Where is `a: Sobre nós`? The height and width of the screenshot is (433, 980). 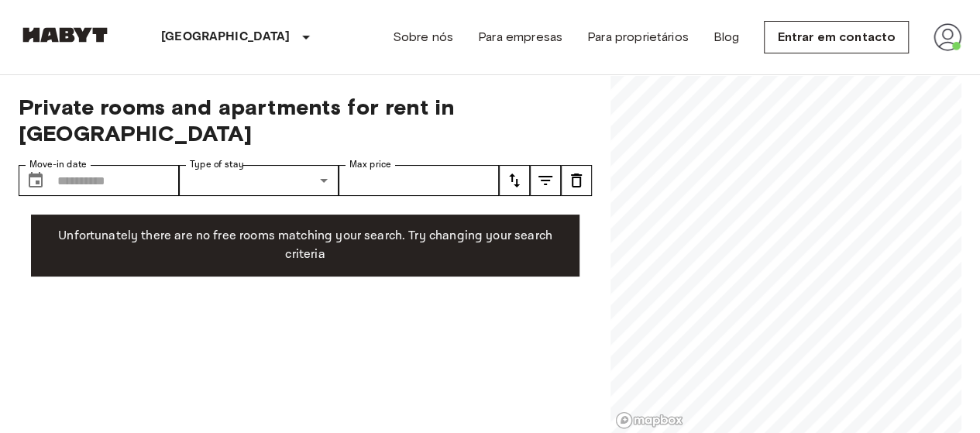 a: Sobre nós is located at coordinates (423, 38).